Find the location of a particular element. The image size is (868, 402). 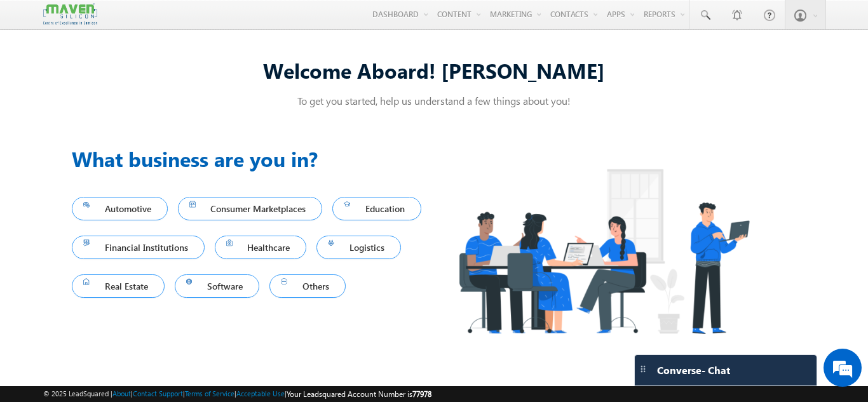

span: Healthcare is located at coordinates (261, 248).